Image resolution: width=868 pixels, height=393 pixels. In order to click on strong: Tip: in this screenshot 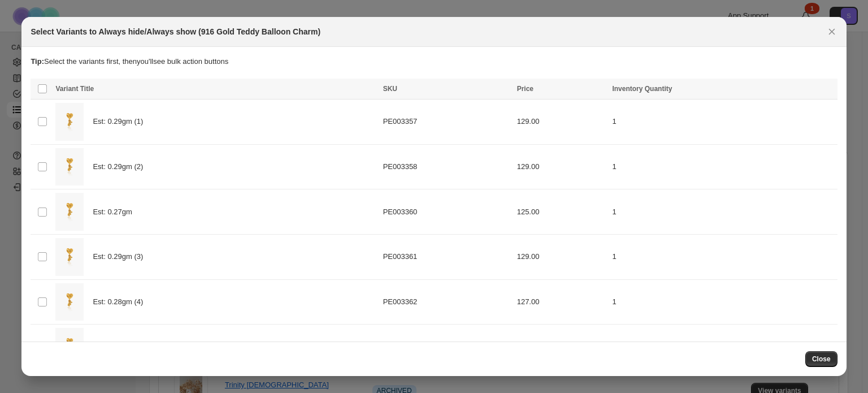, I will do `click(37, 61)`.